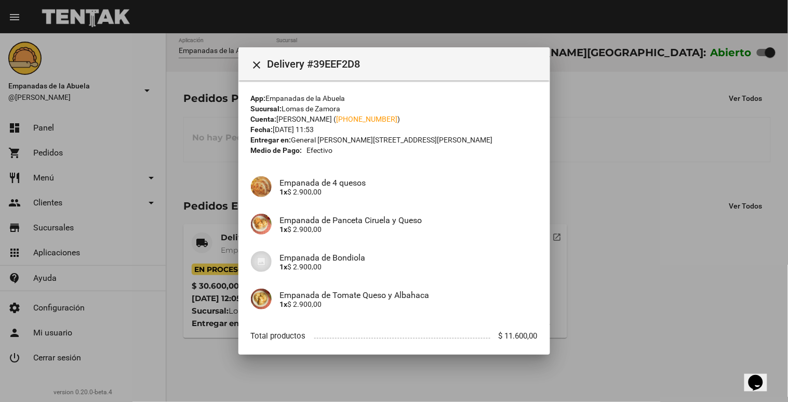  I want to click on li: Total productos $ 11.600,00, so click(394, 335).